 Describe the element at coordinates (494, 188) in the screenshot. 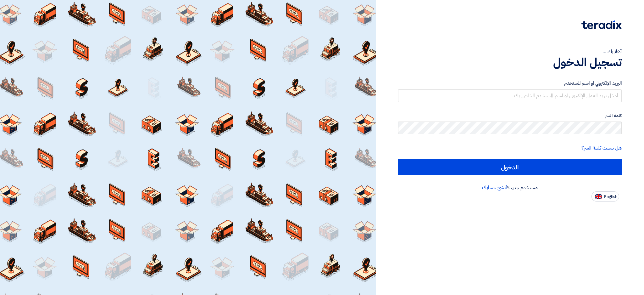

I see `a: أنشئ حسابك` at that location.